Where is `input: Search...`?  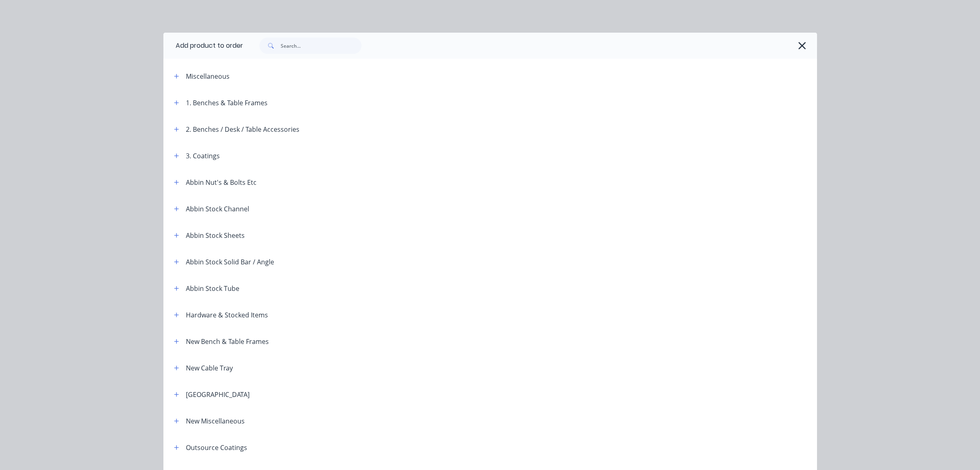
input: Search... is located at coordinates (321, 46).